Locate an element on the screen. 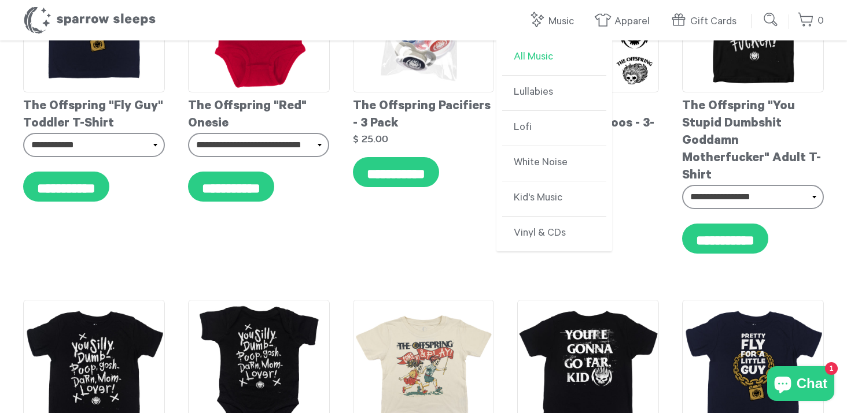 The height and width of the screenshot is (413, 847). a: Music is located at coordinates (553, 21).